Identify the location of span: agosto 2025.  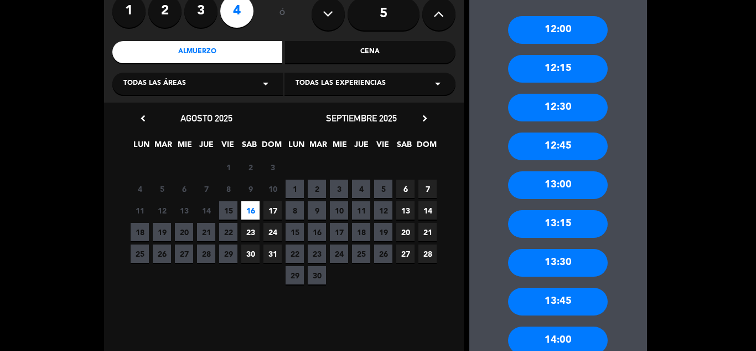
(207, 118).